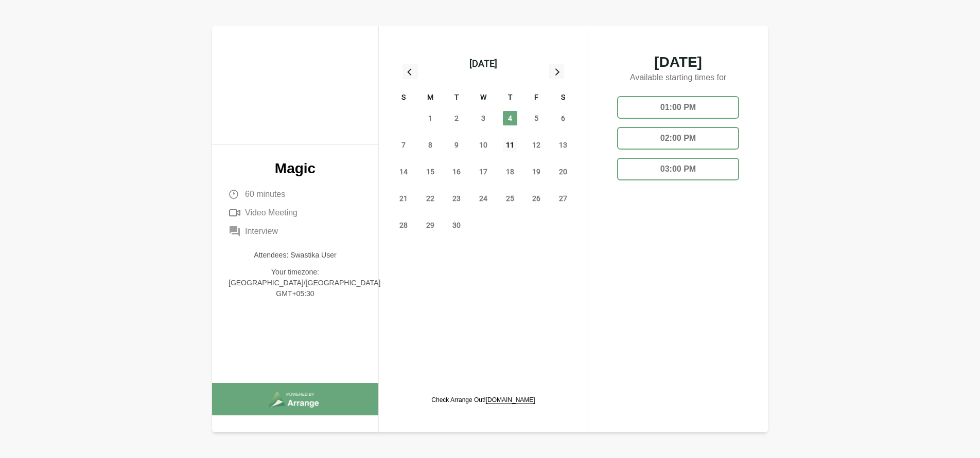  What do you see at coordinates (403, 145) in the screenshot?
I see `span: Sunday, September 7, 2025` at bounding box center [403, 145].